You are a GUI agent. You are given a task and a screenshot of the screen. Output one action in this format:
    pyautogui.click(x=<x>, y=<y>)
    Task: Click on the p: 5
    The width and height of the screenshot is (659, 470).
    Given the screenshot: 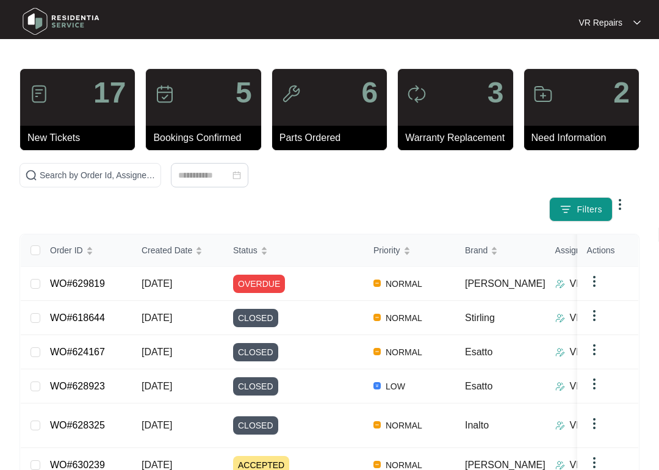 What is the action you would take?
    pyautogui.click(x=243, y=93)
    